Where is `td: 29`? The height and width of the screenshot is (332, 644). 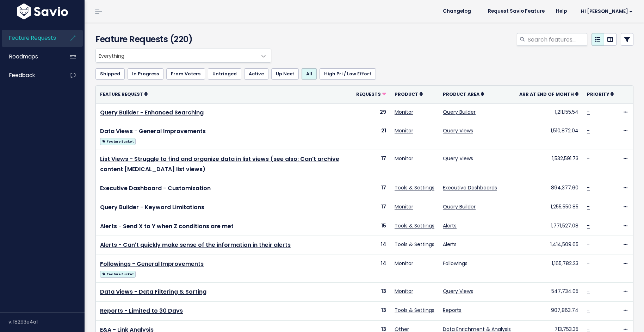 td: 29 is located at coordinates (371, 113).